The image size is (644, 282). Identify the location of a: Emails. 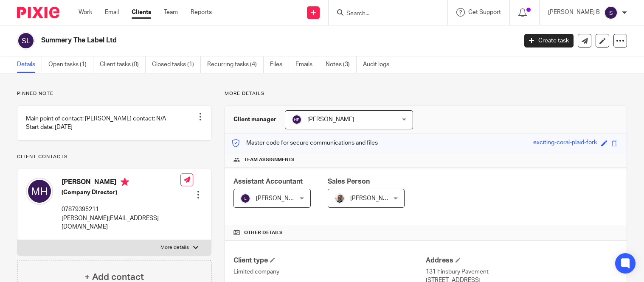
(307, 65).